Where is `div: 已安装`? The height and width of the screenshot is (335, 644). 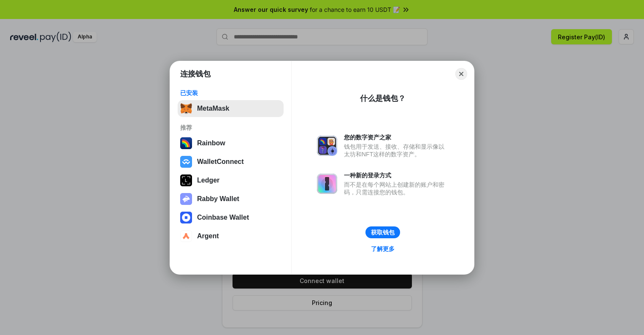
div: 已安装 is located at coordinates (230, 93).